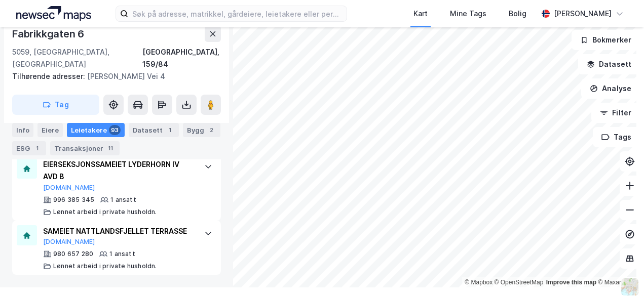 This screenshot has width=644, height=297. What do you see at coordinates (119, 171) in the screenshot?
I see `div: EIERSEKSJONSSAMEIET LYDERHORN IV AVD B` at bounding box center [119, 171].